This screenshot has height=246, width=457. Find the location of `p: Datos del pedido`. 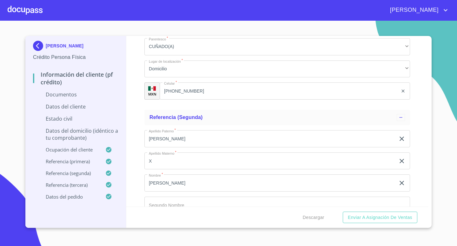

p: Datos del pedido is located at coordinates (69, 196).